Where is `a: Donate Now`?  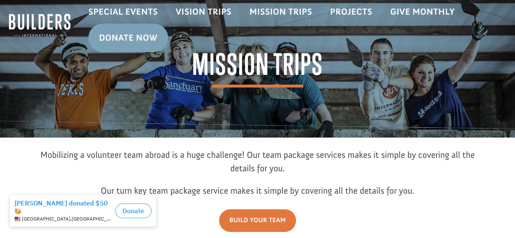 a: Donate Now is located at coordinates (128, 38).